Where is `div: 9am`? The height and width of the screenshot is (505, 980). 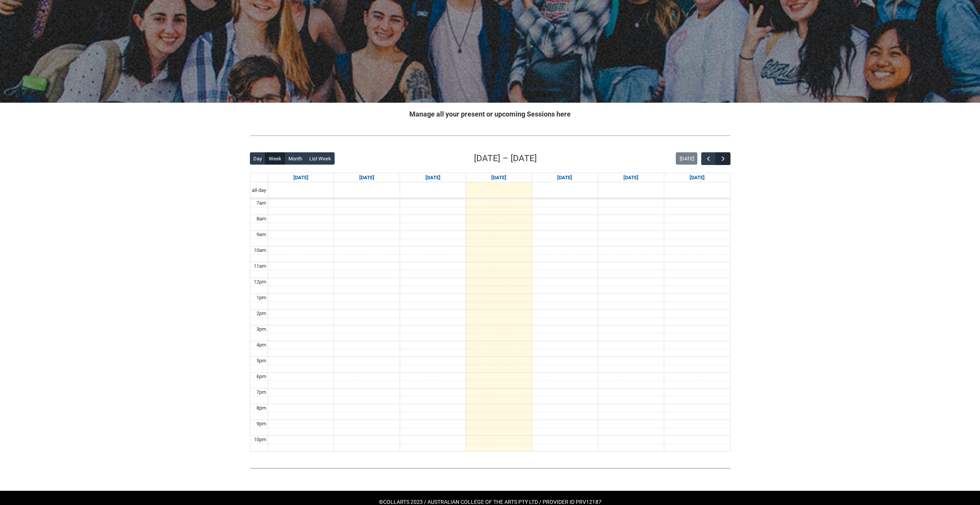 div: 9am is located at coordinates (261, 235).